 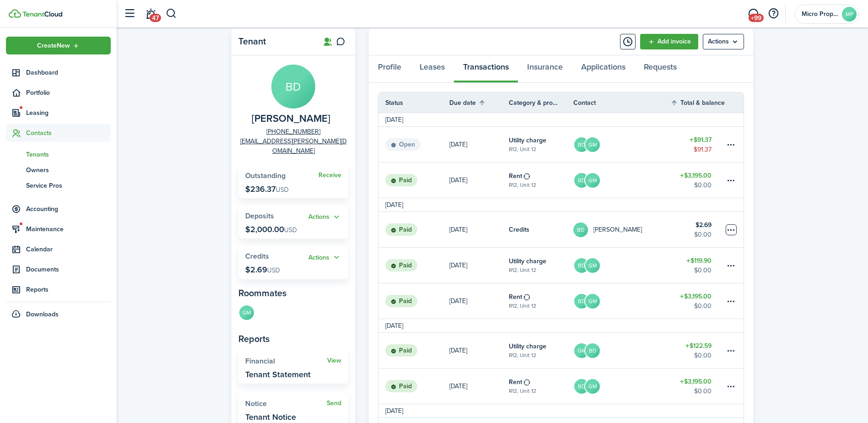 I want to click on table-amount-title: $2.69, so click(x=703, y=225).